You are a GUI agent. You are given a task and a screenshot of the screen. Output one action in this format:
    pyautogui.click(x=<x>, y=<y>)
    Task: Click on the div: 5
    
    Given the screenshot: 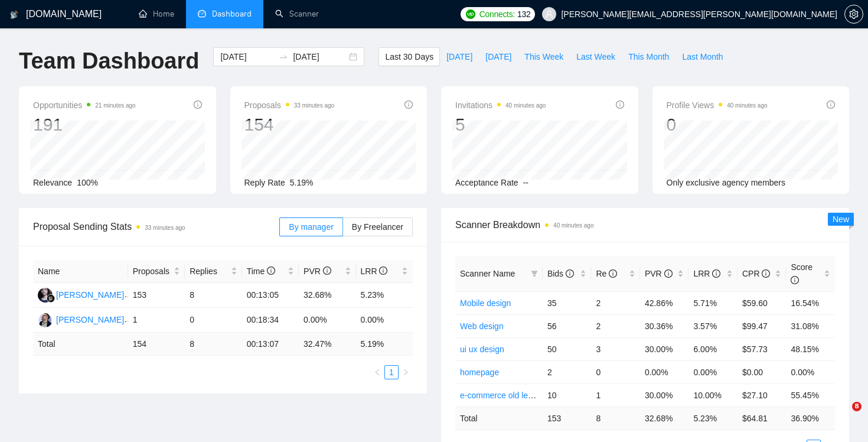 What is the action you would take?
    pyautogui.click(x=500, y=125)
    